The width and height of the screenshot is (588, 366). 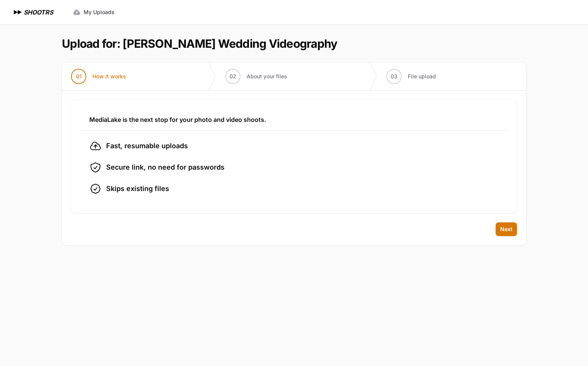 I want to click on span: 02, so click(x=233, y=77).